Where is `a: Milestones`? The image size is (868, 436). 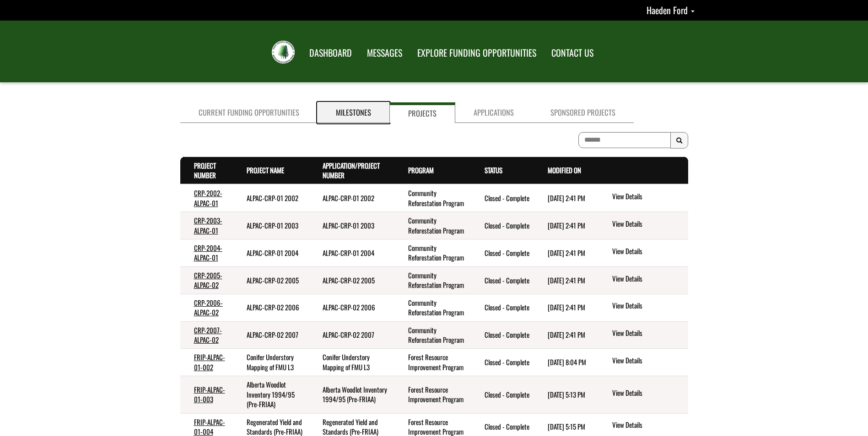 a: Milestones is located at coordinates (353, 112).